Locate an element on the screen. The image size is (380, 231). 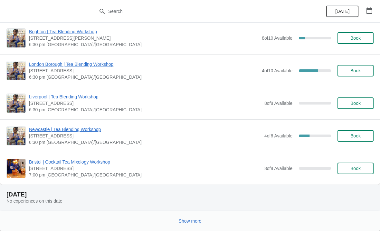
input: Search is located at coordinates (197, 11).